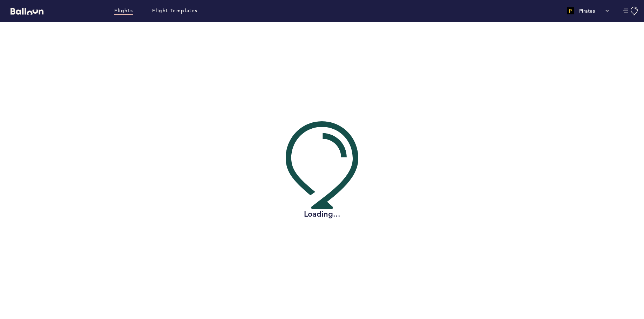  Describe the element at coordinates (587, 11) in the screenshot. I see `p: Pirates` at that location.